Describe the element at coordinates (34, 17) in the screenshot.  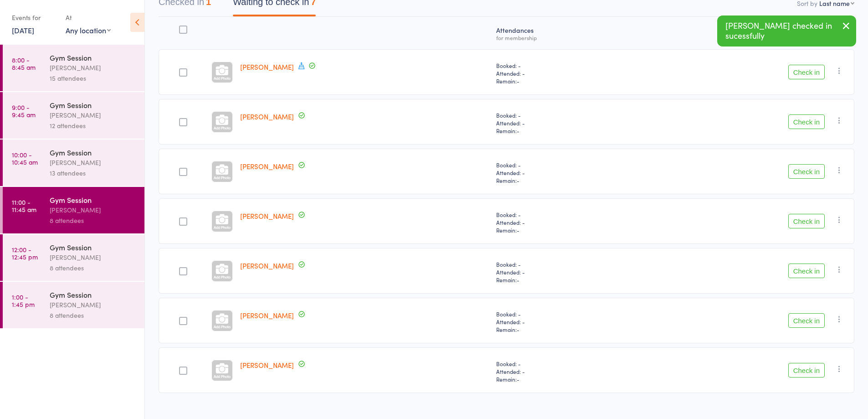
I see `div: Events for` at that location.